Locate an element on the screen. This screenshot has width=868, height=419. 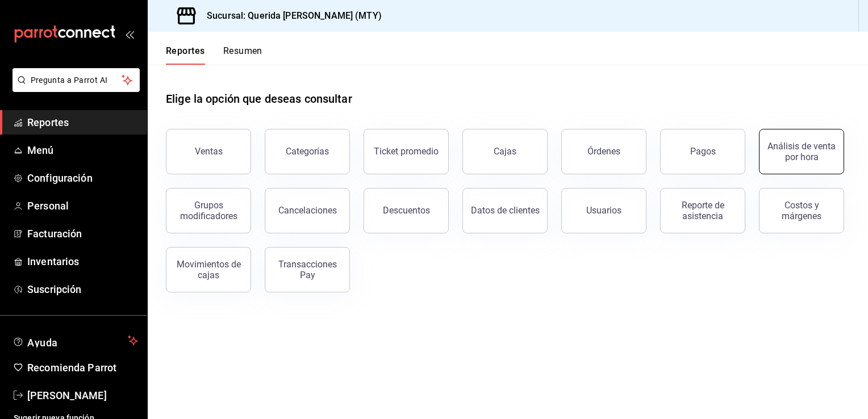
span: Menú is located at coordinates (83, 150).